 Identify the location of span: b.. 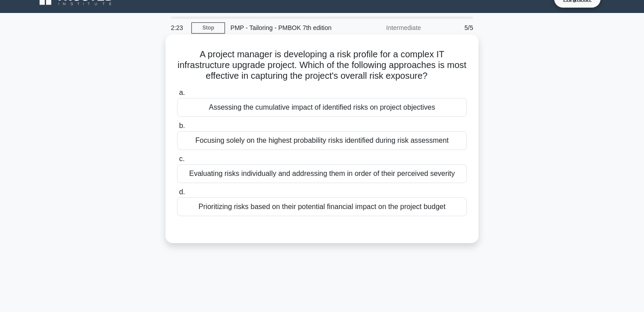
(181, 125).